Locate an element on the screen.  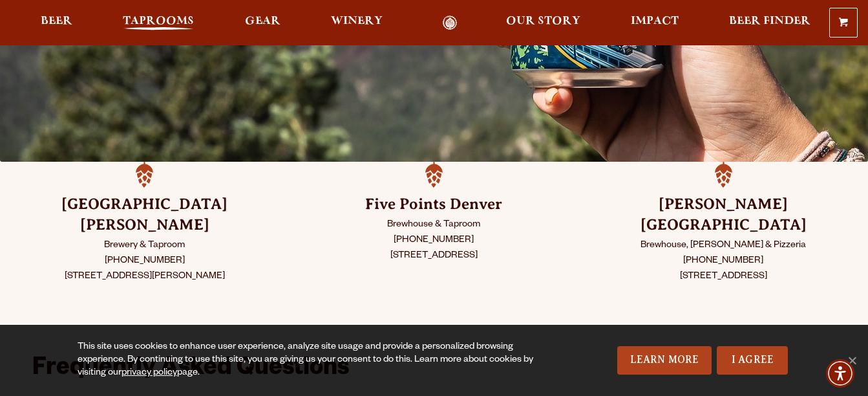
a: privacy policy is located at coordinates (149, 373).